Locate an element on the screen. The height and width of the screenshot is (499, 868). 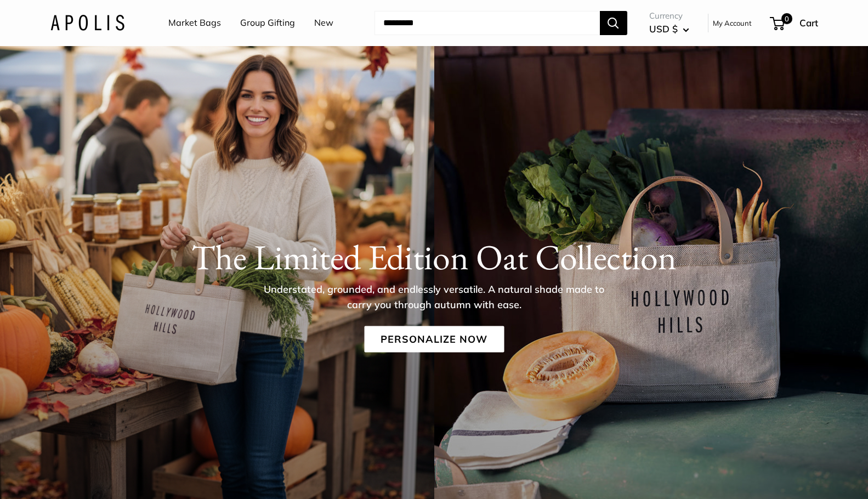
h1: The Limited Edition Oat Collection is located at coordinates (434, 258).